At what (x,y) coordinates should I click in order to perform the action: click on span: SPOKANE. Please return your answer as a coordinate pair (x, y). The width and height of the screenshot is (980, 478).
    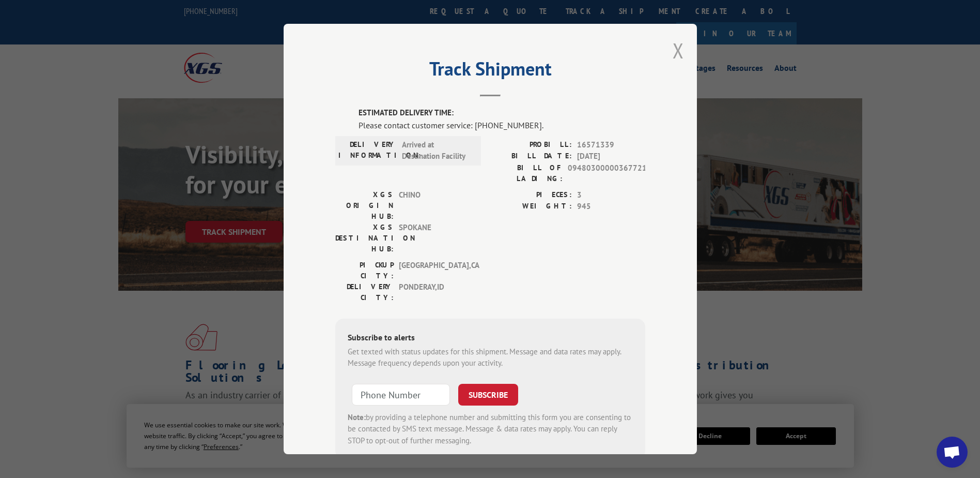
    Looking at the image, I should click on (434, 238).